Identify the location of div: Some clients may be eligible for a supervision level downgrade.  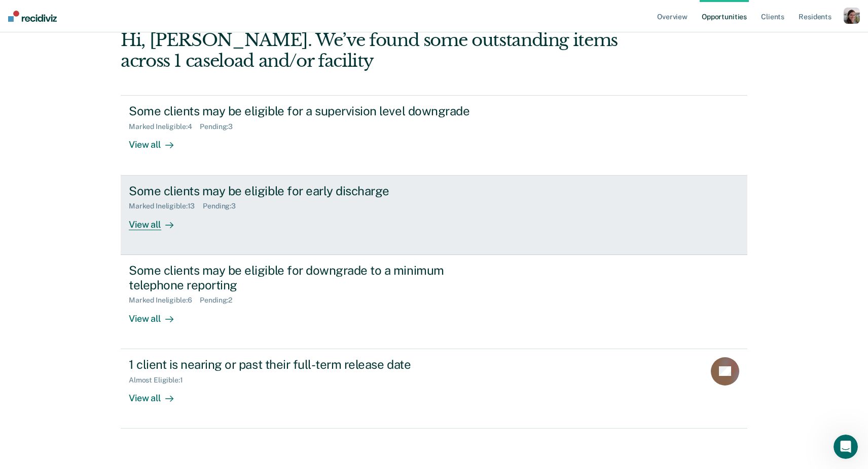
(307, 111).